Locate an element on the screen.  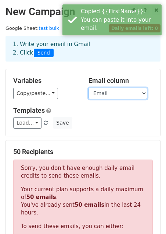
h5: Variables is located at coordinates (45, 81).